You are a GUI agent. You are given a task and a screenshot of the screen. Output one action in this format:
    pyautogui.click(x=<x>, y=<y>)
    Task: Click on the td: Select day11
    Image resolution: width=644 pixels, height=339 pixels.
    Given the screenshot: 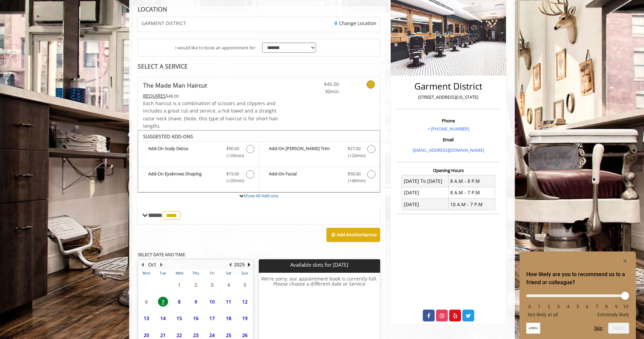 What is the action you would take?
    pyautogui.click(x=228, y=302)
    